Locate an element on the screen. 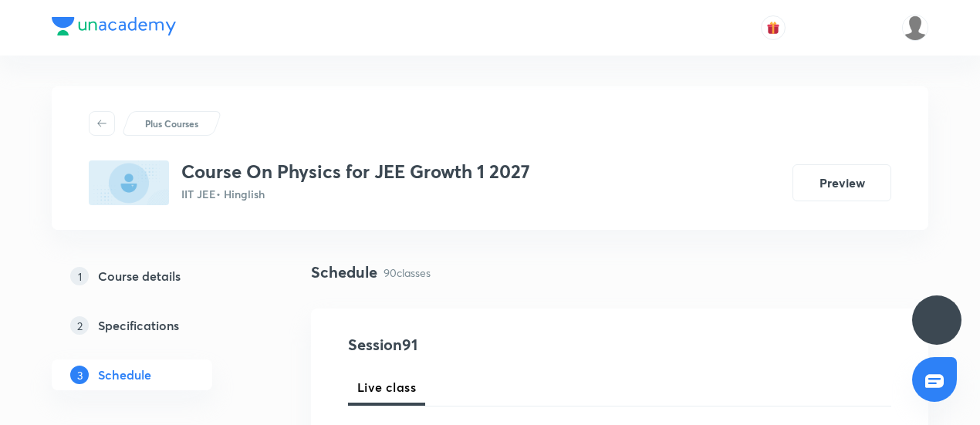  p: Plus Courses is located at coordinates (171, 124).